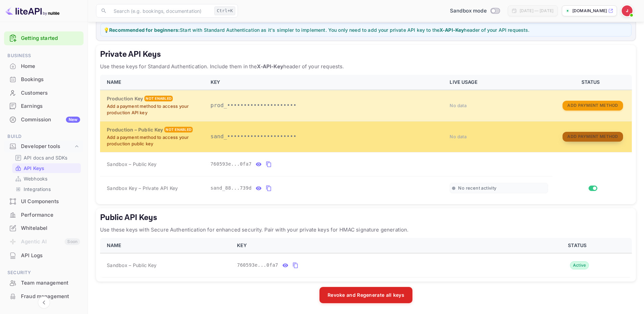 The height and width of the screenshot is (314, 644). What do you see at coordinates (145, 30) in the screenshot?
I see `strong: Recommended for beginners:` at bounding box center [145, 30].